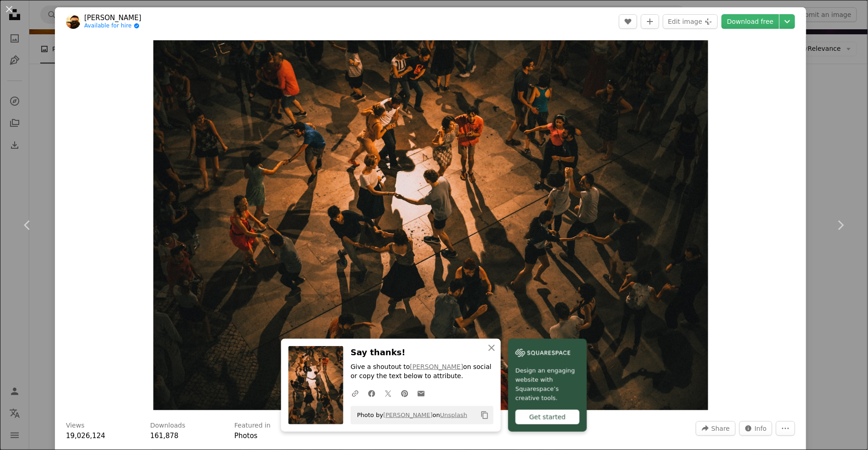 The height and width of the screenshot is (450, 868). I want to click on div: Get started, so click(547, 417).